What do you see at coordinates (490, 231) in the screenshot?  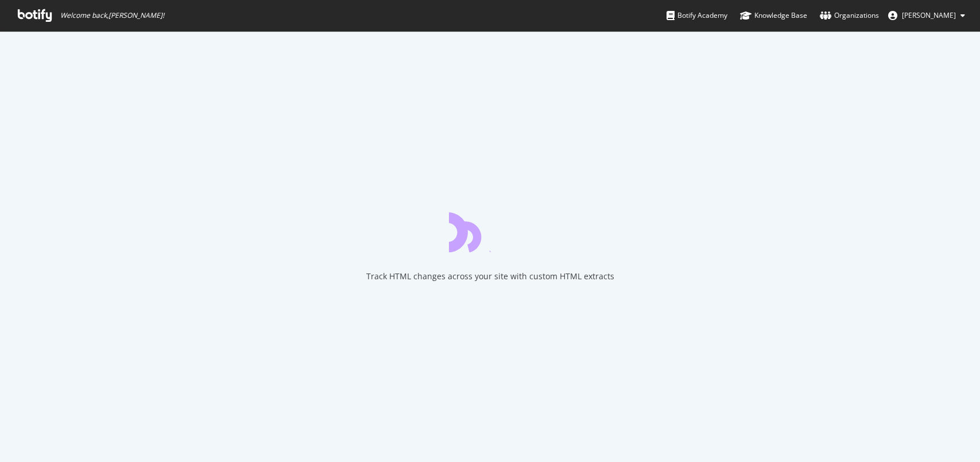 I see `div: animation` at bounding box center [490, 231].